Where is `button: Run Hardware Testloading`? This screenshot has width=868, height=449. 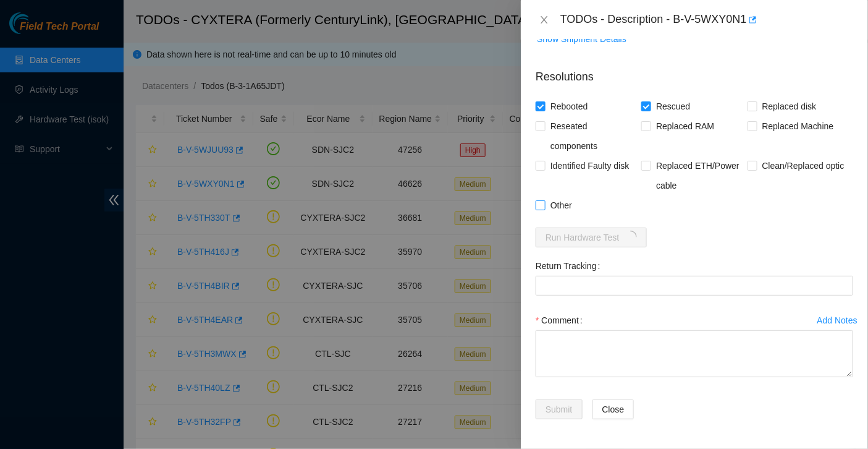
button: Run Hardware Testloading is located at coordinates (592, 238).